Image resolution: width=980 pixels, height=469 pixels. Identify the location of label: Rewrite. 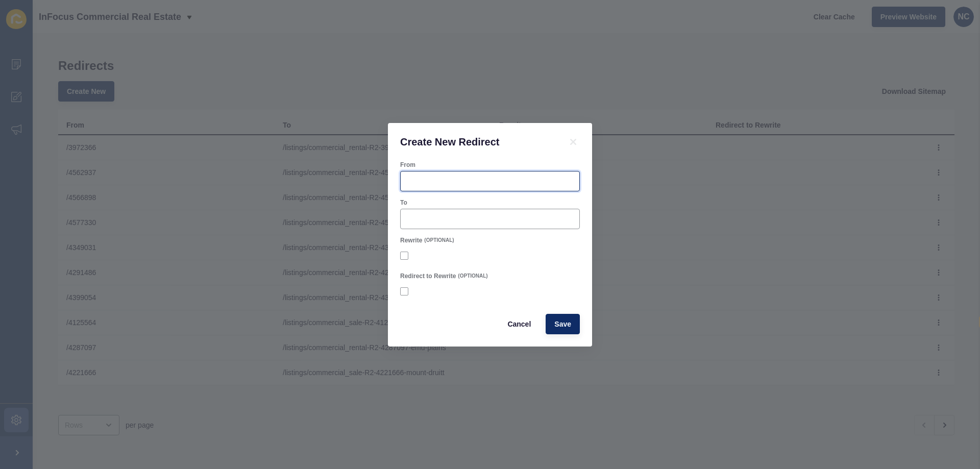
(411, 241).